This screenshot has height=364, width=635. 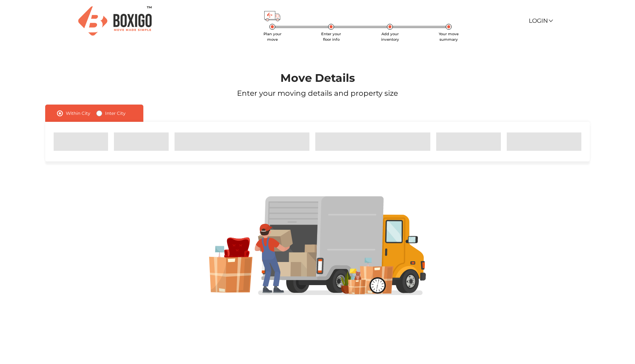 I want to click on p: Enter your moving details and property size, so click(x=317, y=93).